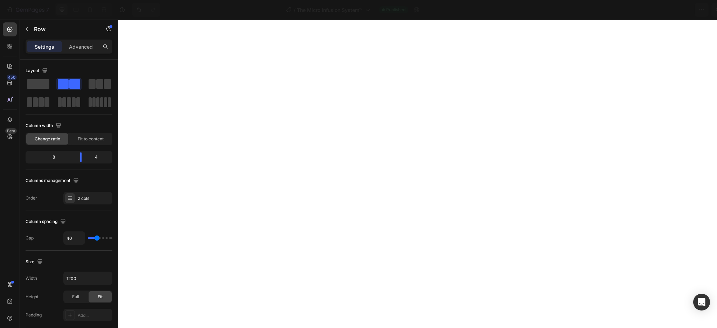 This screenshot has width=717, height=328. I want to click on span: Fit, so click(100, 297).